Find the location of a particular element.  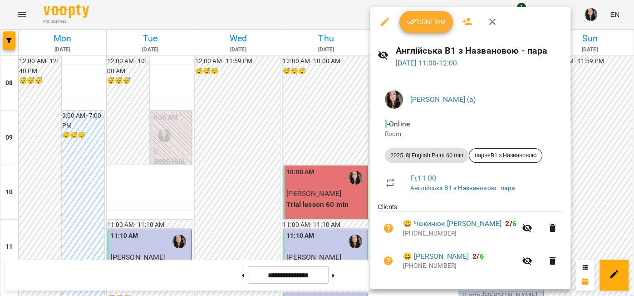

div: парнеВ1 з Названовою is located at coordinates (506, 155).